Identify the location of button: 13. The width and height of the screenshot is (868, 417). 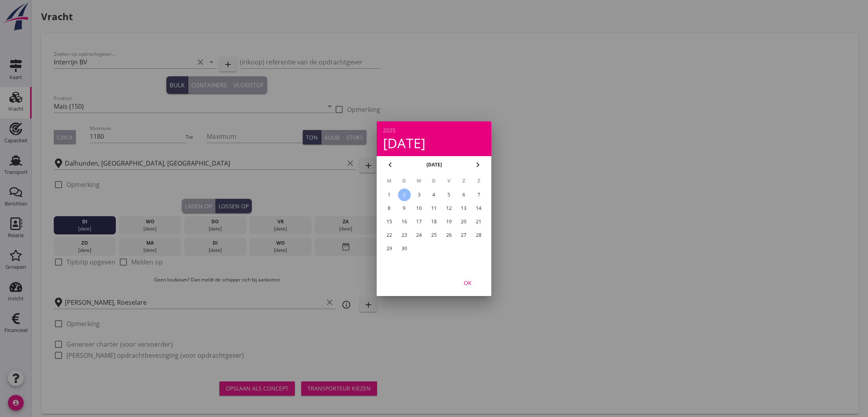
(463, 208).